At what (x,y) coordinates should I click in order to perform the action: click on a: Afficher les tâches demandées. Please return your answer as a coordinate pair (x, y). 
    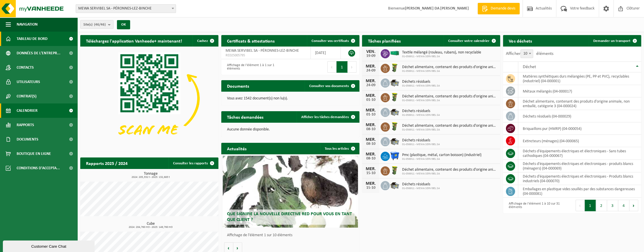
    Looking at the image, I should click on (328, 117).